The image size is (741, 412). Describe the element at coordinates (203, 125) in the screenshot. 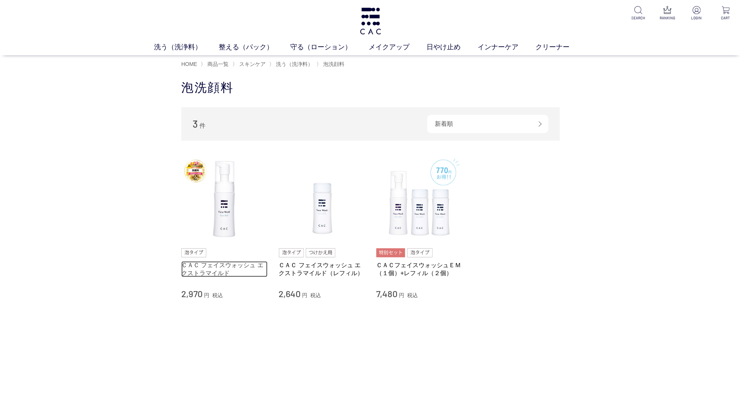

I see `span: 件` at that location.